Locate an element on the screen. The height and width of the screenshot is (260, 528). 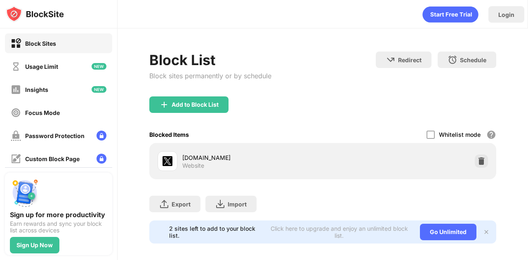
div: Export is located at coordinates (181, 204).